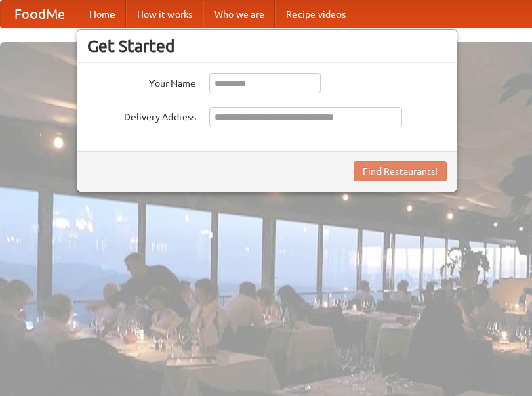  I want to click on a: Who we are, so click(239, 14).